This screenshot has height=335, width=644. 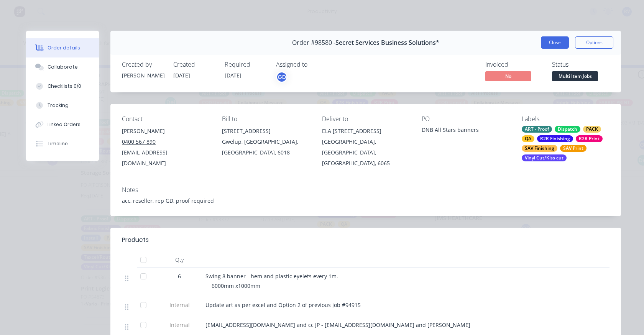 What do you see at coordinates (387, 43) in the screenshot?
I see `span: Secret Services Business Solutions*` at bounding box center [387, 43].